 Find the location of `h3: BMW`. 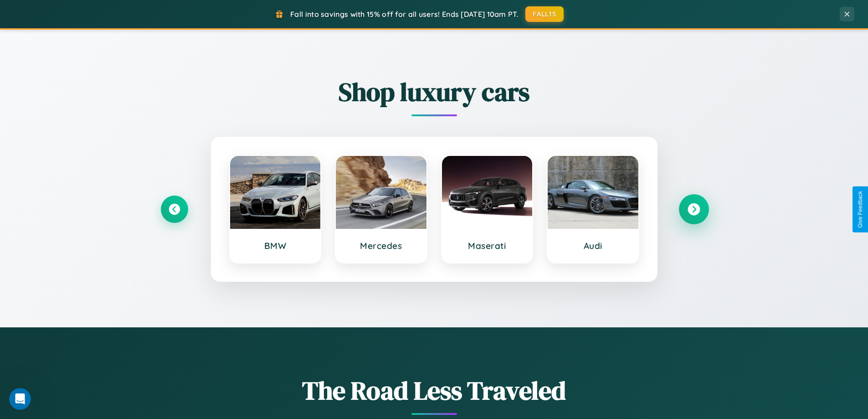

h3: BMW is located at coordinates (275, 245).